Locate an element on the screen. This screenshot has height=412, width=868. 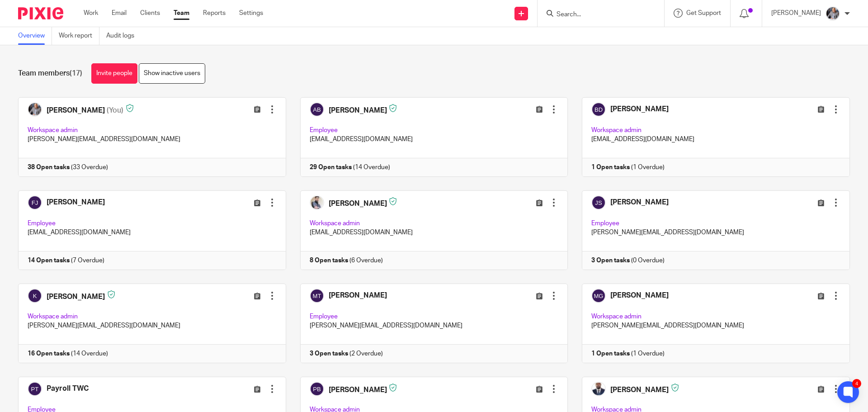
a: Work is located at coordinates (91, 13).